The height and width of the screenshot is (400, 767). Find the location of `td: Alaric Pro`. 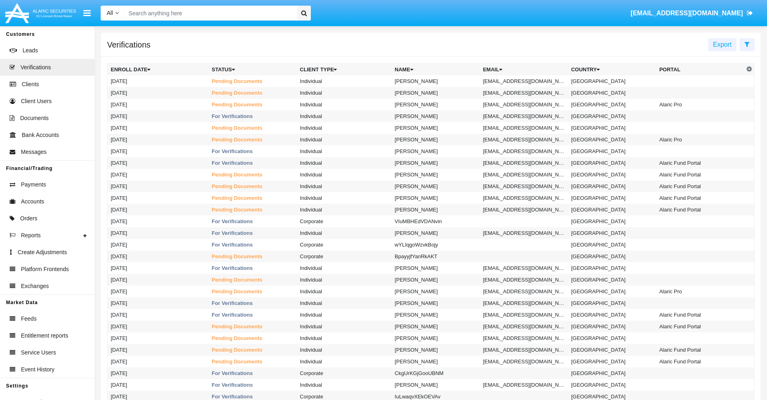

td: Alaric Pro is located at coordinates (699, 104).